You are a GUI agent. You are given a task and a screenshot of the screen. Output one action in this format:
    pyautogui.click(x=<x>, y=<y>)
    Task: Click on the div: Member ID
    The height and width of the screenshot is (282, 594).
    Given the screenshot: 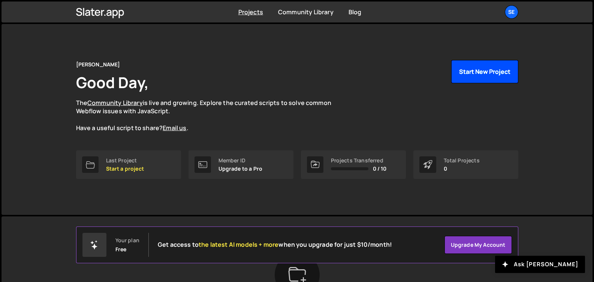 What is the action you would take?
    pyautogui.click(x=241, y=160)
    